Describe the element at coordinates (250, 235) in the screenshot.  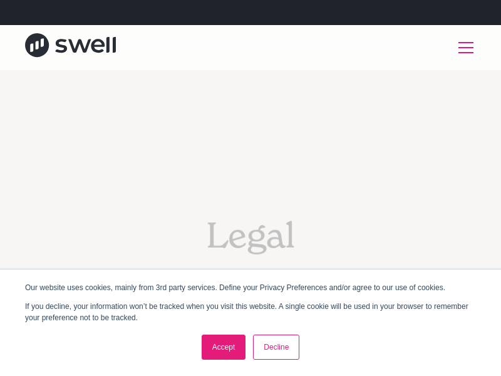
I see `h1: Legal` at that location.